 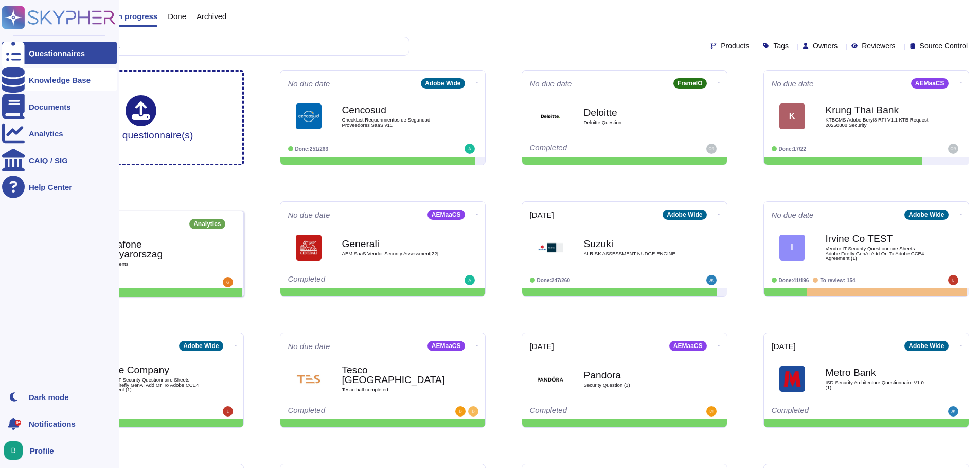 What do you see at coordinates (137, 16) in the screenshot?
I see `span: In progress` at bounding box center [137, 16].